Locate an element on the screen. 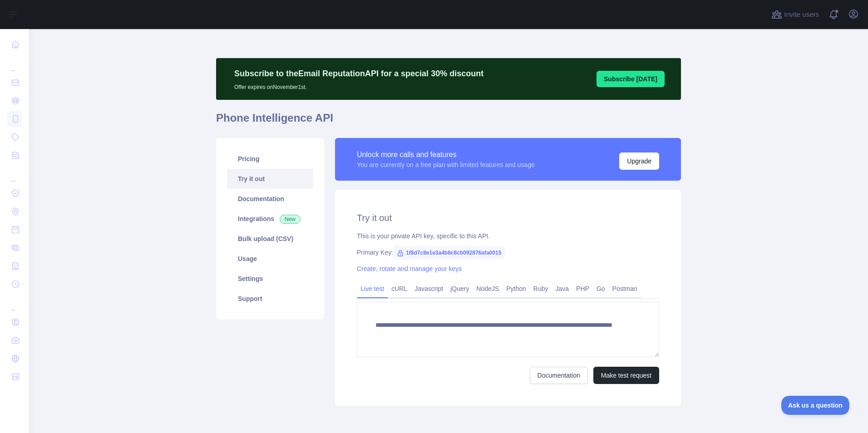  button: Make test request is located at coordinates (626, 375).